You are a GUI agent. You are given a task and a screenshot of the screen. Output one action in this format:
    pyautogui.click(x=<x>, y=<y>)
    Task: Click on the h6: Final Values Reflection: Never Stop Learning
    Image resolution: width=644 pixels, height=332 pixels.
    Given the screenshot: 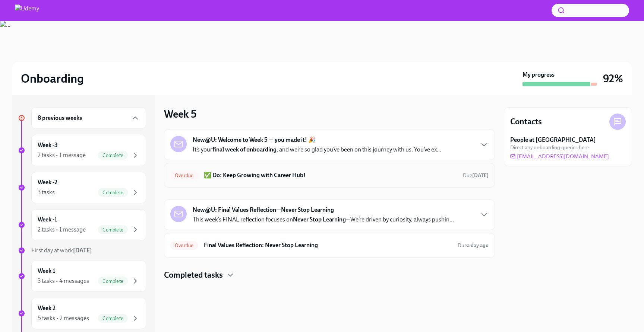 What is the action you would take?
    pyautogui.click(x=328, y=245)
    